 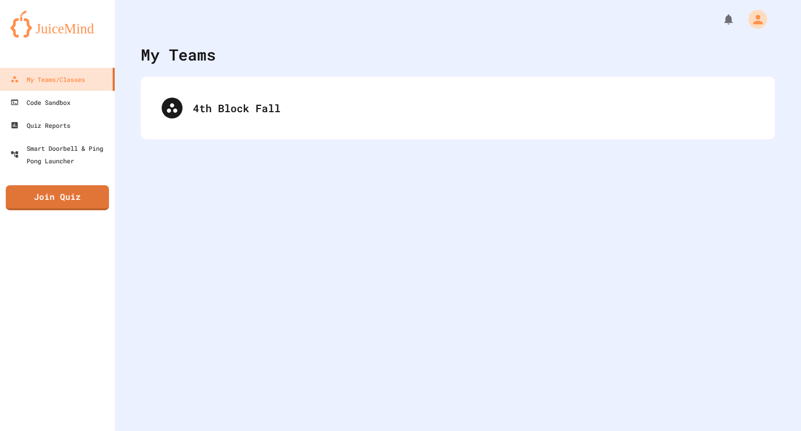 What do you see at coordinates (178, 54) in the screenshot?
I see `div: My Teams` at bounding box center [178, 54].